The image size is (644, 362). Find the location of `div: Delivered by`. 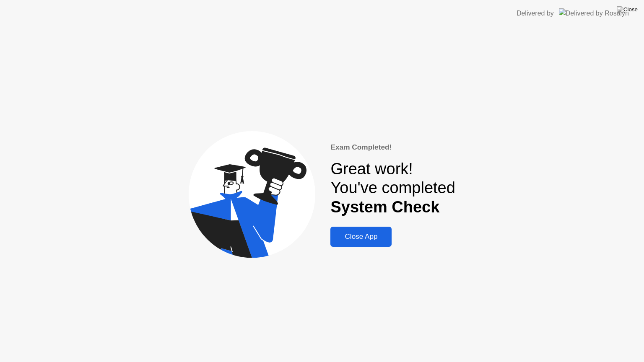

div: Delivered by is located at coordinates (535, 13).